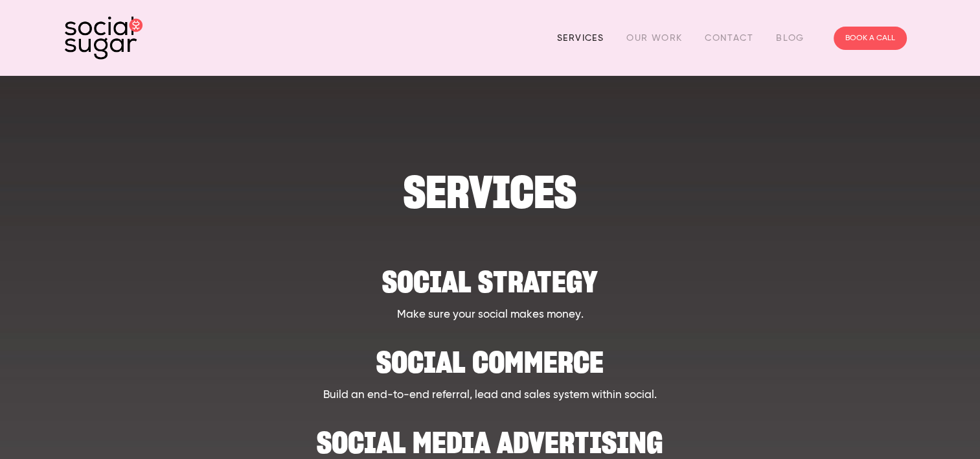 This screenshot has height=459, width=980. What do you see at coordinates (580, 37) in the screenshot?
I see `a: Services` at bounding box center [580, 37].